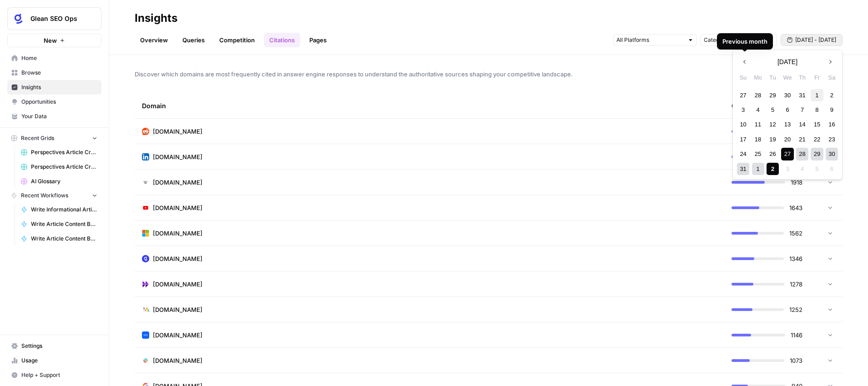 The height and width of the screenshot is (386, 868). What do you see at coordinates (772, 139) in the screenshot?
I see `div: Choose Tuesday, August 19th, 2025` at bounding box center [772, 139].